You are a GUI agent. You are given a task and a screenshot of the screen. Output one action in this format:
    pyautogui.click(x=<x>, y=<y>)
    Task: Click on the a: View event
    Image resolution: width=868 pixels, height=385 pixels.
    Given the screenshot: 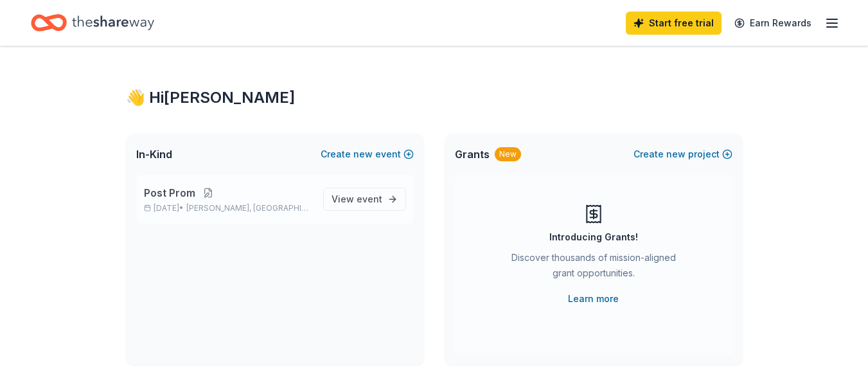 What is the action you would take?
    pyautogui.click(x=365, y=199)
    